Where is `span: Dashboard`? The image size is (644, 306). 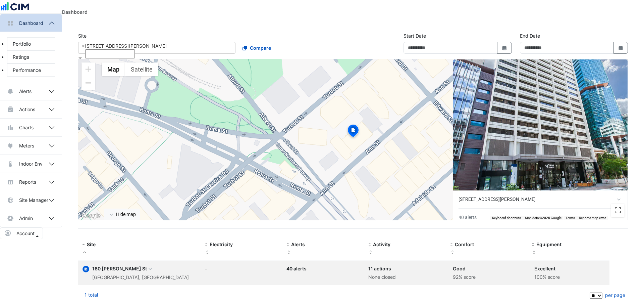 span: Dashboard is located at coordinates (31, 23).